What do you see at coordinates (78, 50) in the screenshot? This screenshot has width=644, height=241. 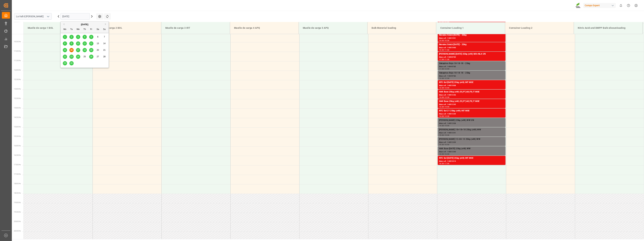 I see `div: Choose Wednesday, September 17th, 2025` at bounding box center [78, 50].